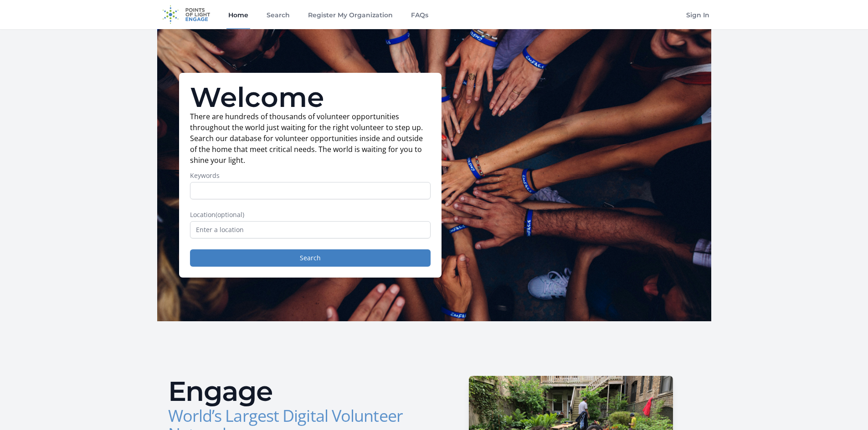 The image size is (868, 430). I want to click on span: (optional), so click(229, 214).